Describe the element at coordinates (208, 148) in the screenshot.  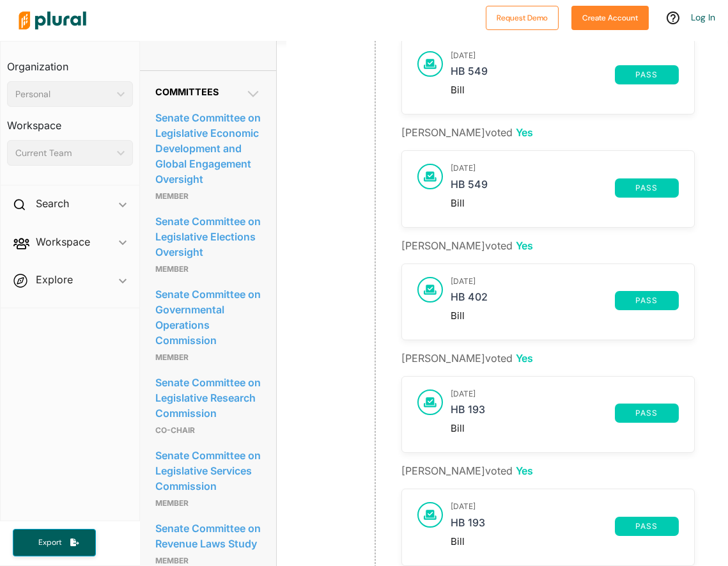
I see `a: Senate Committee on Legislative Economic Development and Global Engagement Oversight` at that location.